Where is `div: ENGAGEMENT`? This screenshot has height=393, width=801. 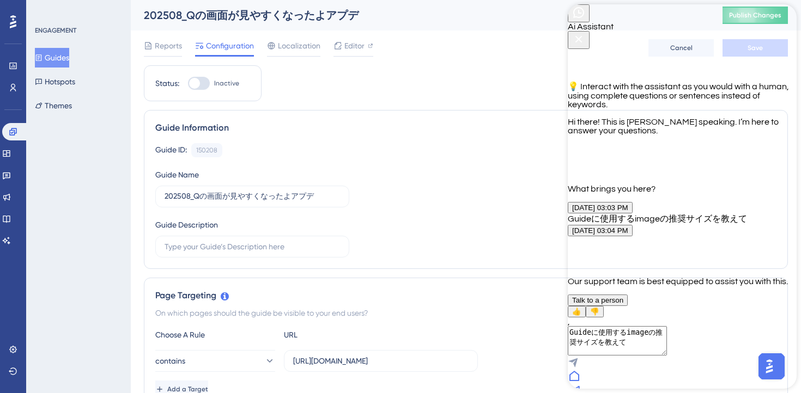
div: ENGAGEMENT is located at coordinates (56, 31).